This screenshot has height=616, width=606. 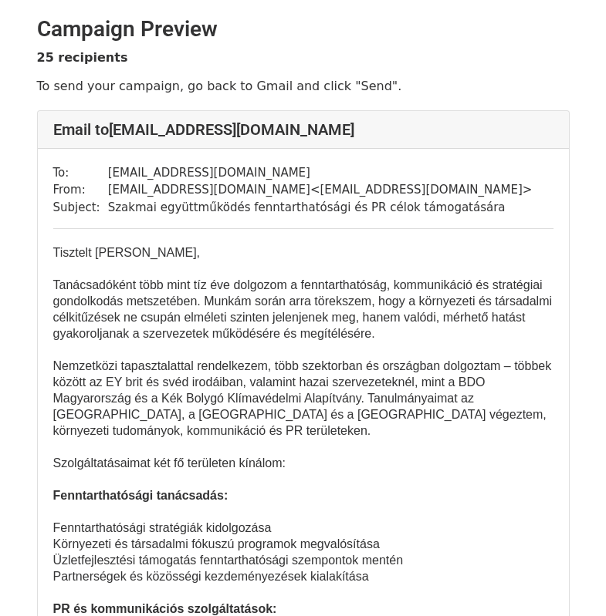 I want to click on td: From:, so click(x=80, y=190).